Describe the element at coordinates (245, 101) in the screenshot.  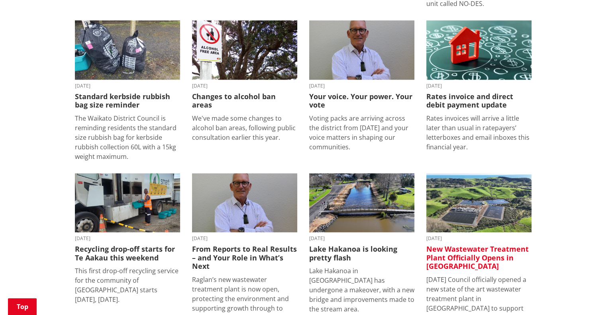
I see `h3: Changes to alcohol ban areas` at that location.